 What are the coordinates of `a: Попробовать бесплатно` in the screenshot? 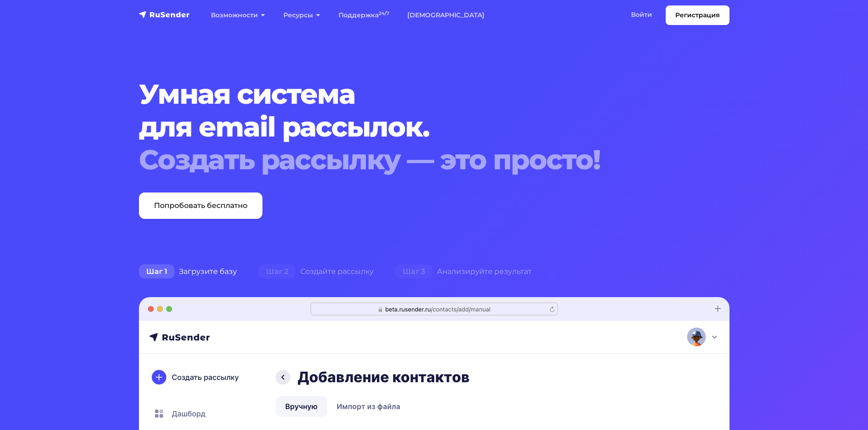 It's located at (200, 206).